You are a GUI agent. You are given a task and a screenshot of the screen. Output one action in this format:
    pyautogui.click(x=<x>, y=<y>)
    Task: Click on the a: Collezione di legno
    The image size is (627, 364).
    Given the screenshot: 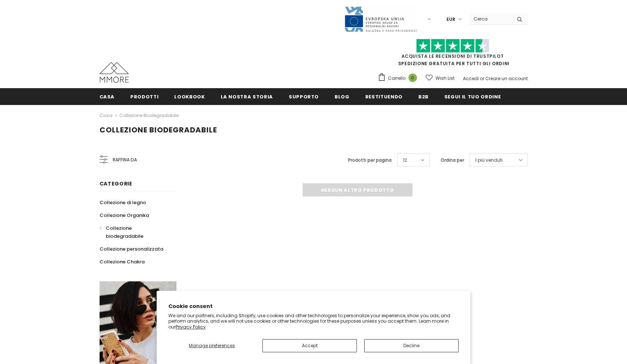 What is the action you would take?
    pyautogui.click(x=123, y=203)
    